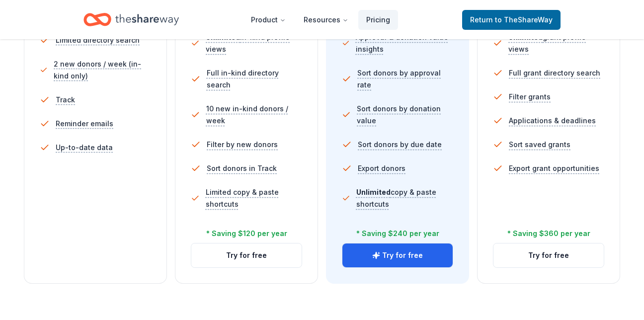 Image resolution: width=644 pixels, height=320 pixels. What do you see at coordinates (84, 148) in the screenshot?
I see `span: Up-to-date data` at bounding box center [84, 148].